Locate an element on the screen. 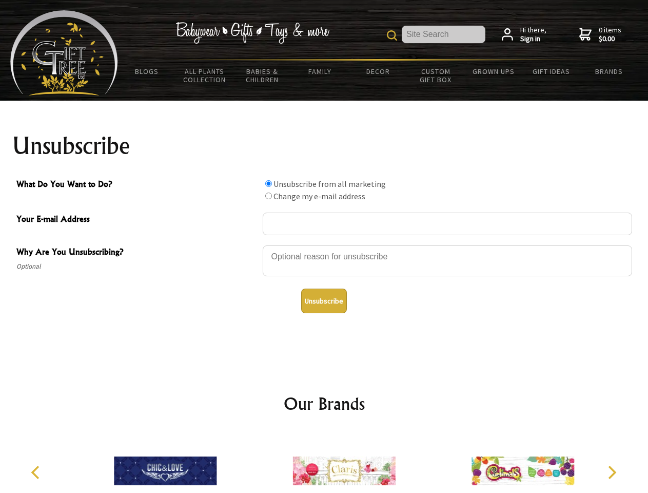  a: Babies & Children is located at coordinates (262, 75).